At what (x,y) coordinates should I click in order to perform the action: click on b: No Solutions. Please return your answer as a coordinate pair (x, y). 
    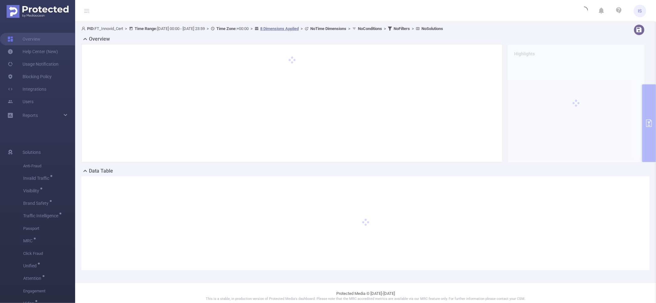
    Looking at the image, I should click on (432, 29).